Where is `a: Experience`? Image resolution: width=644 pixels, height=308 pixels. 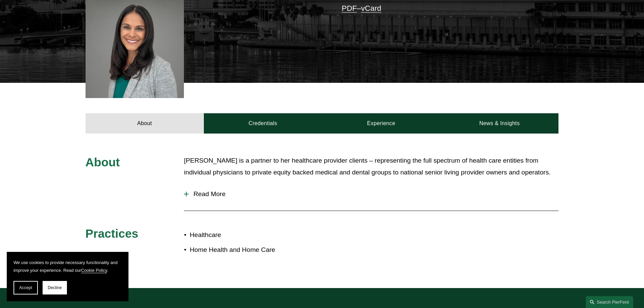
a: Experience is located at coordinates (381, 123).